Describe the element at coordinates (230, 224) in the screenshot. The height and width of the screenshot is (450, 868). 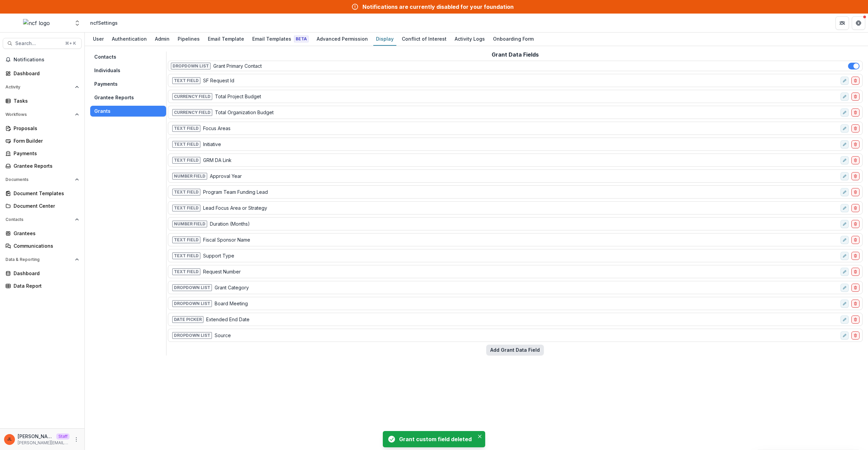
I see `p: Duration (Months)` at that location.